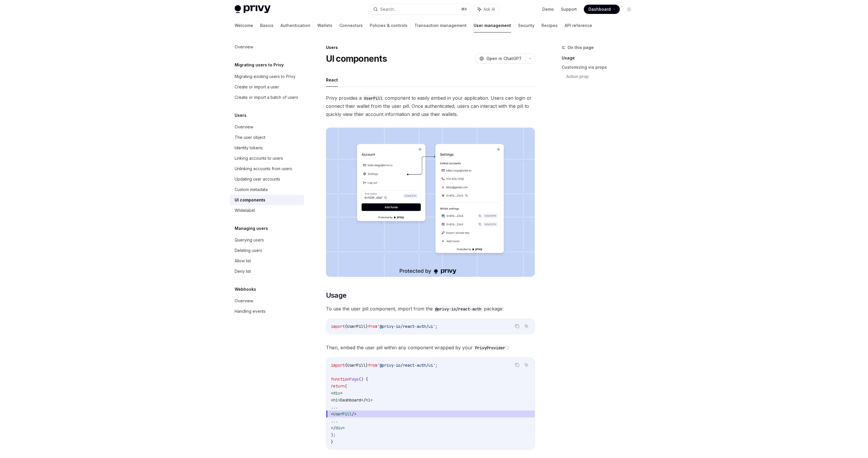  Describe the element at coordinates (257, 87) in the screenshot. I see `div: Create or import a user` at that location.